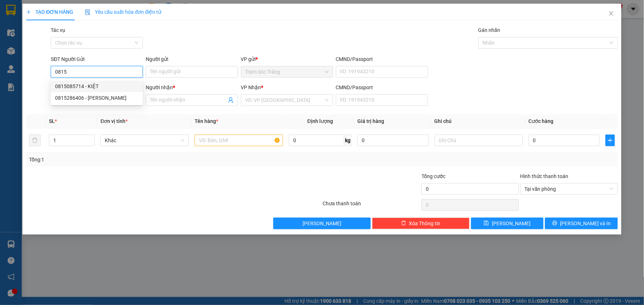 This screenshot has width=644, height=305. What do you see at coordinates (35, 140) in the screenshot?
I see `button: delete` at bounding box center [35, 140].